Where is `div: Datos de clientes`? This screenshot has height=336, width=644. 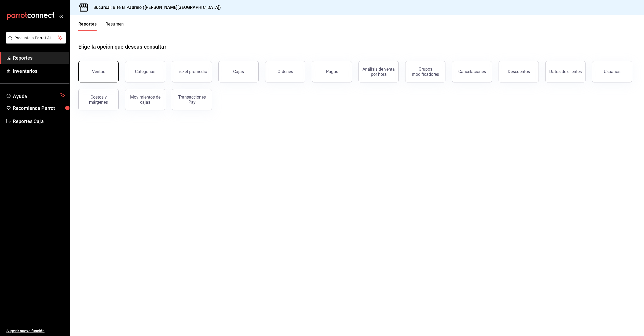
div: Datos de clientes is located at coordinates (565, 72).